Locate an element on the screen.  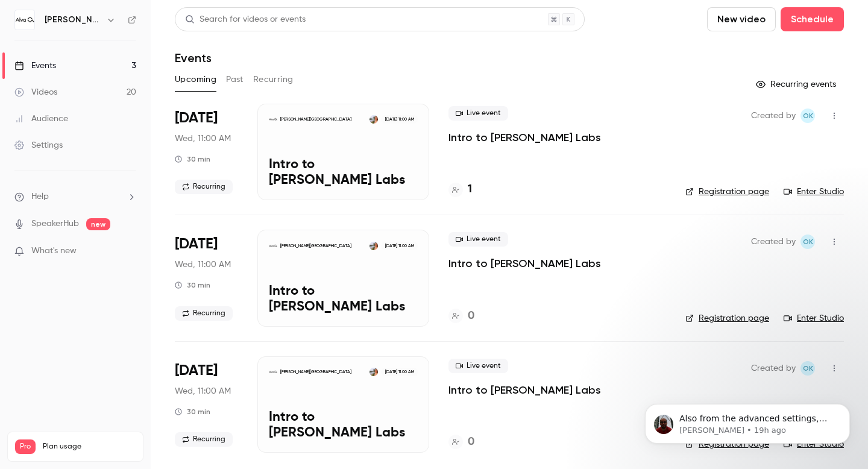
h4: 1 is located at coordinates (469, 189).